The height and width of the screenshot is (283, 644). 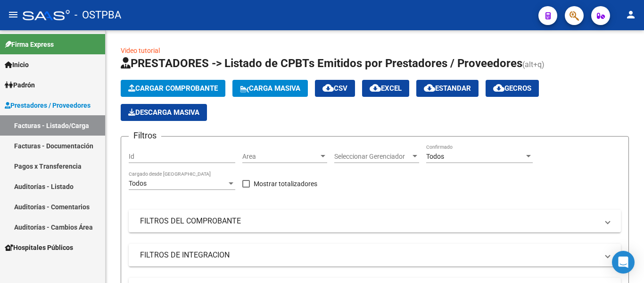 I want to click on button: Descarga Masiva, so click(x=163, y=113).